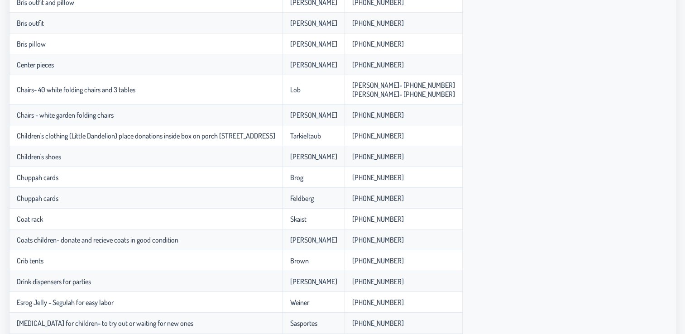 The image size is (685, 334). What do you see at coordinates (299, 261) in the screenshot?
I see `p-celleditor: Brown` at bounding box center [299, 261].